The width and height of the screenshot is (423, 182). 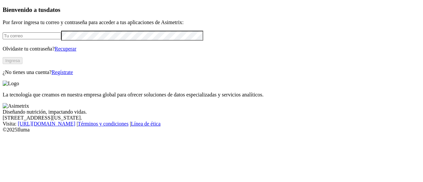 I want to click on a: Regístrate, so click(x=62, y=72).